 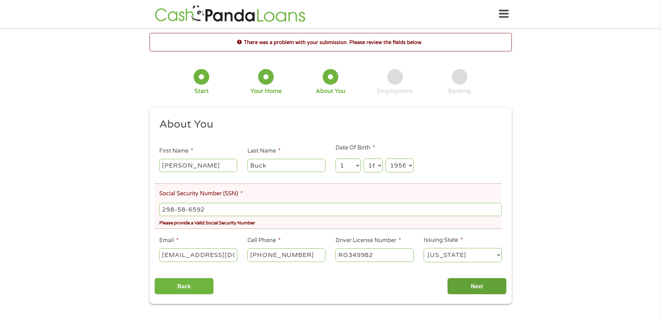 I want to click on div: Employment, so click(x=395, y=91).